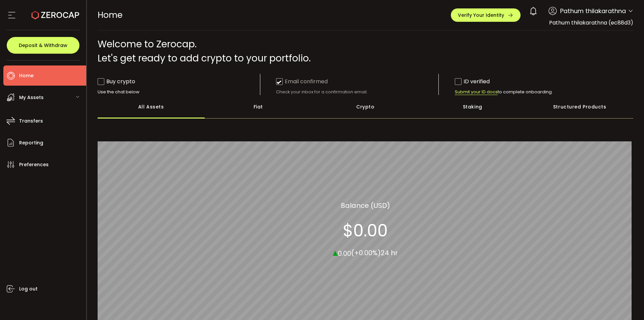 The height and width of the screenshot is (320, 644). What do you see at coordinates (389, 253) in the screenshot?
I see `span: 24 hr` at bounding box center [389, 253].